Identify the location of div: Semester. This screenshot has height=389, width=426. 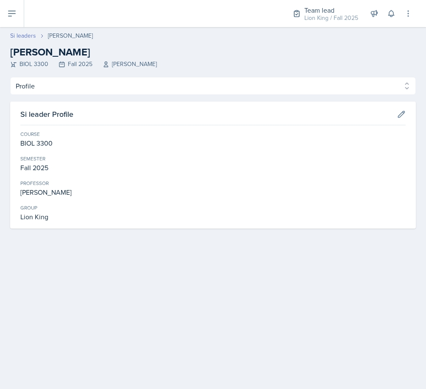
(213, 159).